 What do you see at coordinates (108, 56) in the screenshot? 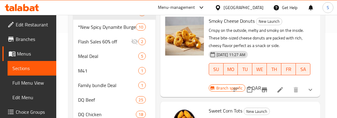
I see `div: Meal Deal` at bounding box center [108, 56].